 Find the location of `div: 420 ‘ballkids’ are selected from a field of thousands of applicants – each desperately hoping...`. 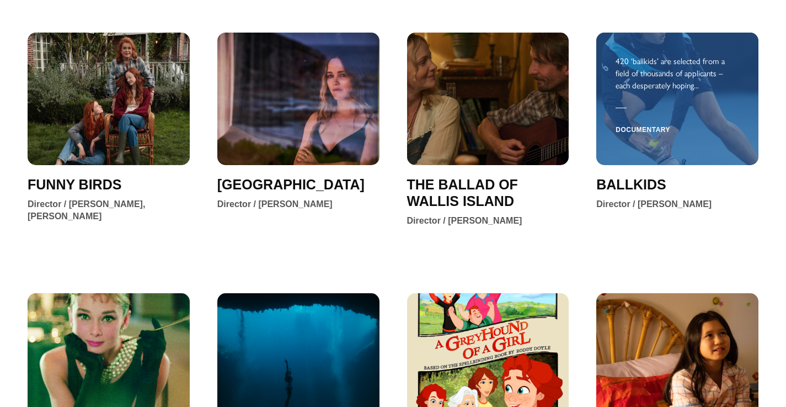

div: 420 ‘ballkids’ are selected from a field of thousands of applicants – each desperately hoping... is located at coordinates (677, 73).